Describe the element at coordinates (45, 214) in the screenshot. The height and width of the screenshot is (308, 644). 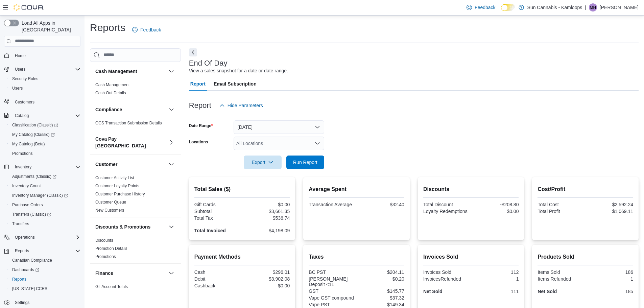
I see `span: Transfers (Classic)` at that location.